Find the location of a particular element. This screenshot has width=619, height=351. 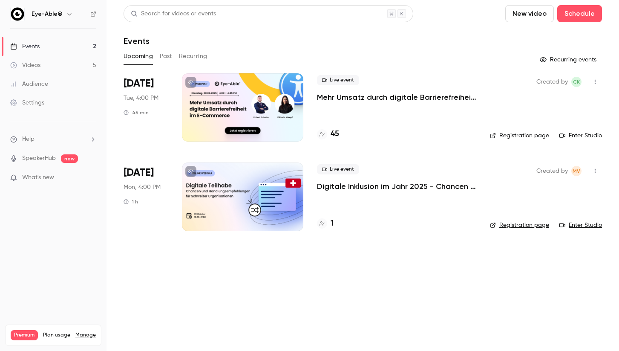

a: Mehr Umsatz durch digitale Barrierefreiheit im E-Commerce is located at coordinates (397, 97).